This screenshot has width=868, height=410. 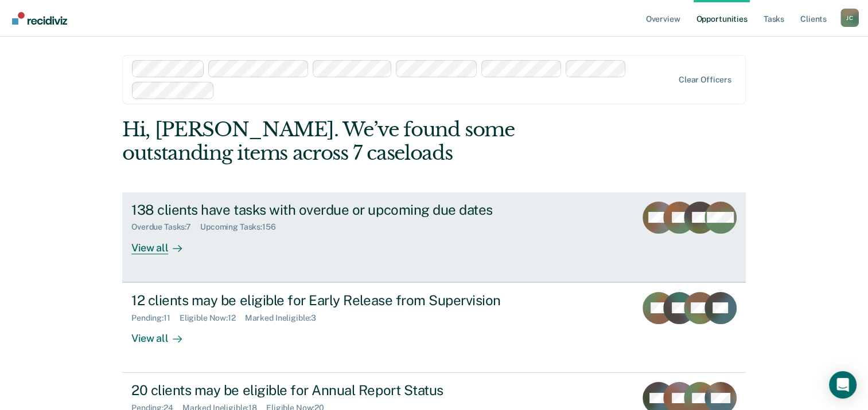 What do you see at coordinates (333, 390) in the screenshot?
I see `div: 20 clients may be eligible for Annual Report Status` at bounding box center [333, 390].